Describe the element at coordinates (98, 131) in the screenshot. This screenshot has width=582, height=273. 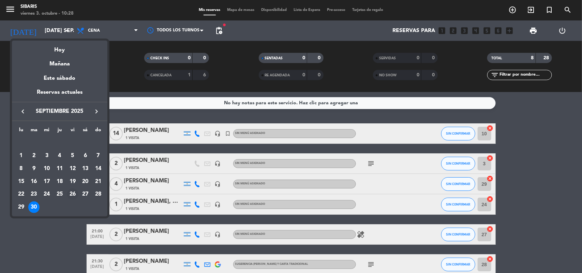
I see `th: domingo` at that location.